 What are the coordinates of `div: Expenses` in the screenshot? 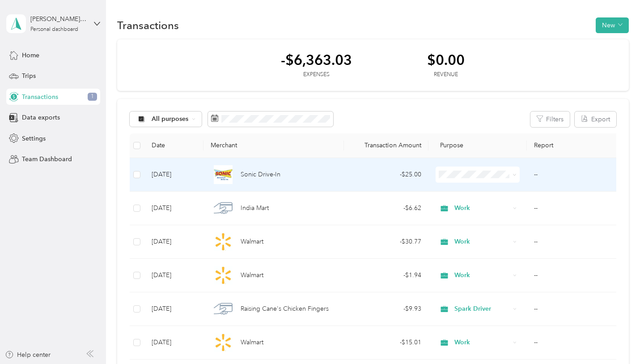 It's located at (316, 75).